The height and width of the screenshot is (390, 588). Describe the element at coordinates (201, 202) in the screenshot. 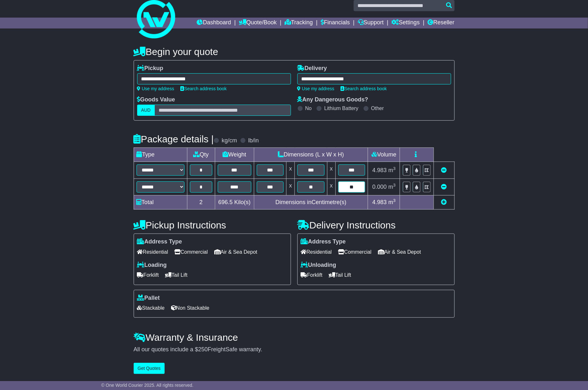

I see `td: 2` at that location.